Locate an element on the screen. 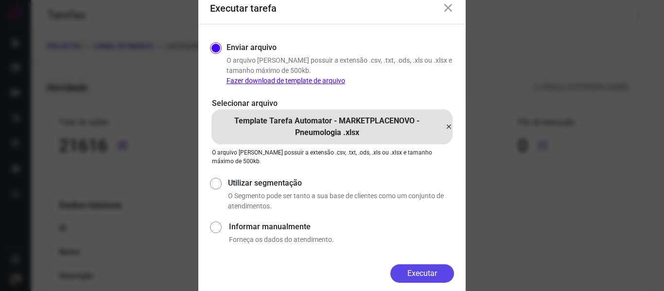 Image resolution: width=664 pixels, height=291 pixels. label: Informar manualmente is located at coordinates (341, 227).